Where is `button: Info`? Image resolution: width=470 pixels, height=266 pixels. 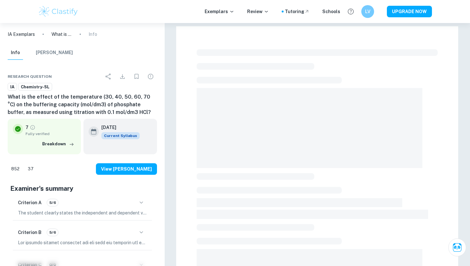 button: Info is located at coordinates (15, 53).